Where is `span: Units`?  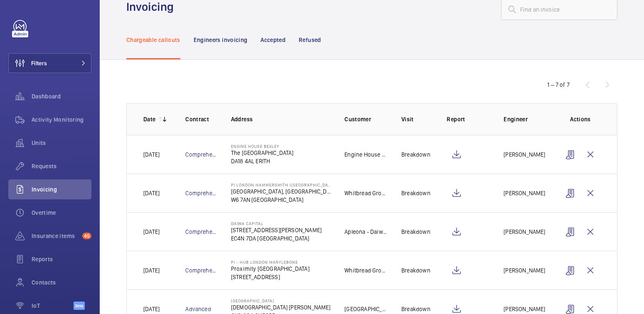 span: Units is located at coordinates (61, 143).